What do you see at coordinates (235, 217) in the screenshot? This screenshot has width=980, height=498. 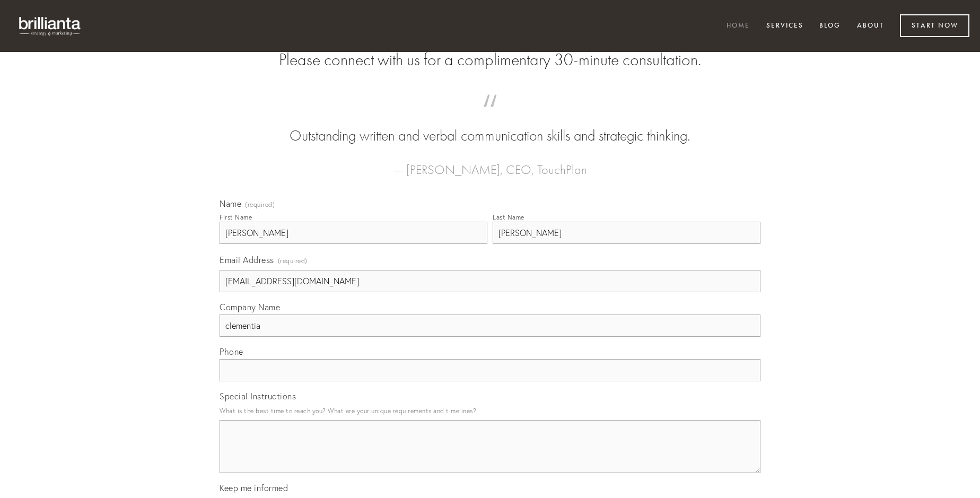 I see `div: First Name` at bounding box center [235, 217].